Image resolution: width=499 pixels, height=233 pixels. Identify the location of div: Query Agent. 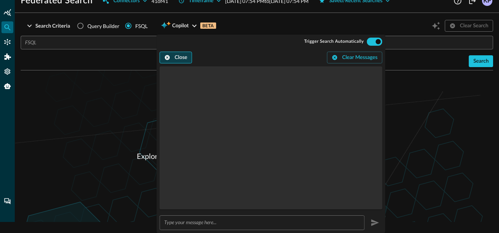
(7, 86).